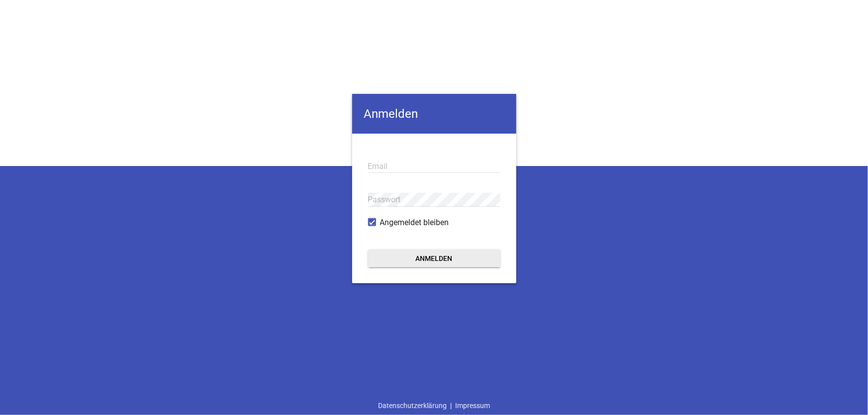 Image resolution: width=868 pixels, height=415 pixels. Describe the element at coordinates (435, 114) in the screenshot. I see `h4: Anmelden` at that location.